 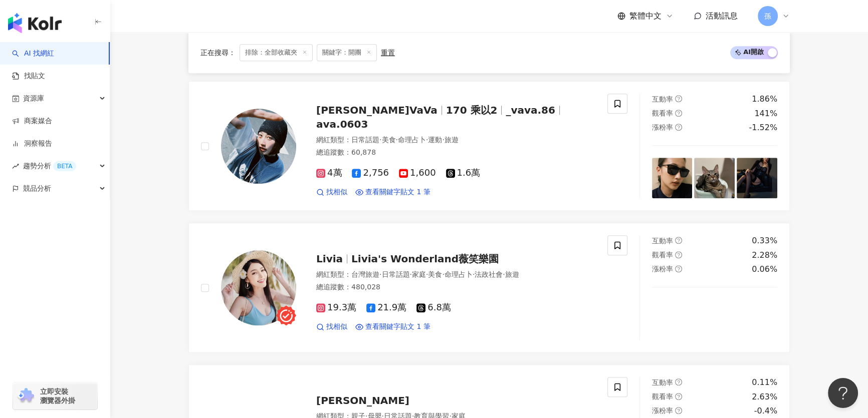 What do you see at coordinates (32, 143) in the screenshot?
I see `a: 洞察報告` at bounding box center [32, 143].